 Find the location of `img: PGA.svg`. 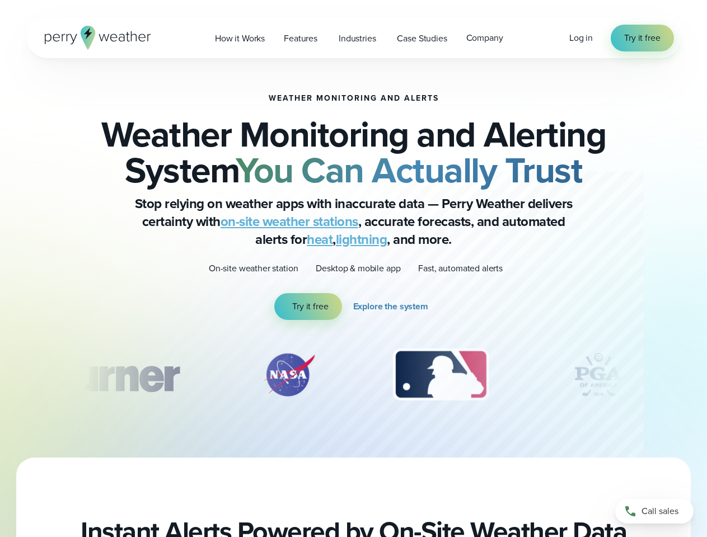

img: PGA.svg is located at coordinates (598, 375).